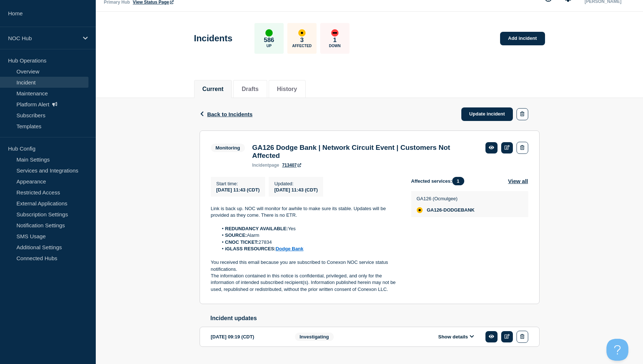 Image resolution: width=643 pixels, height=364 pixels. Describe the element at coordinates (287, 89) in the screenshot. I see `button: History` at that location.